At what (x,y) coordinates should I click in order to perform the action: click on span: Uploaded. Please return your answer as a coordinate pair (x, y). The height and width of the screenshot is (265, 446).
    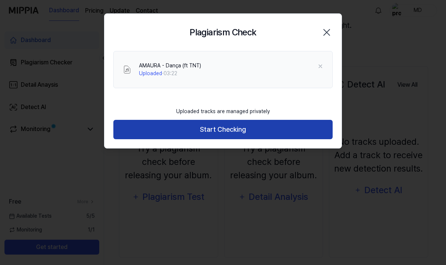
    Looking at the image, I should click on (151, 73).